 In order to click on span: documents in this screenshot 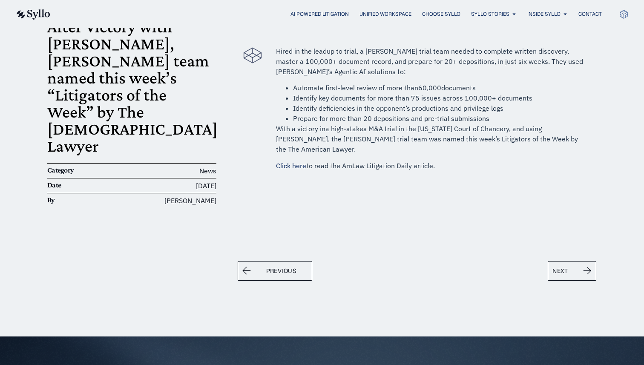, I will do `click(458, 88)`.